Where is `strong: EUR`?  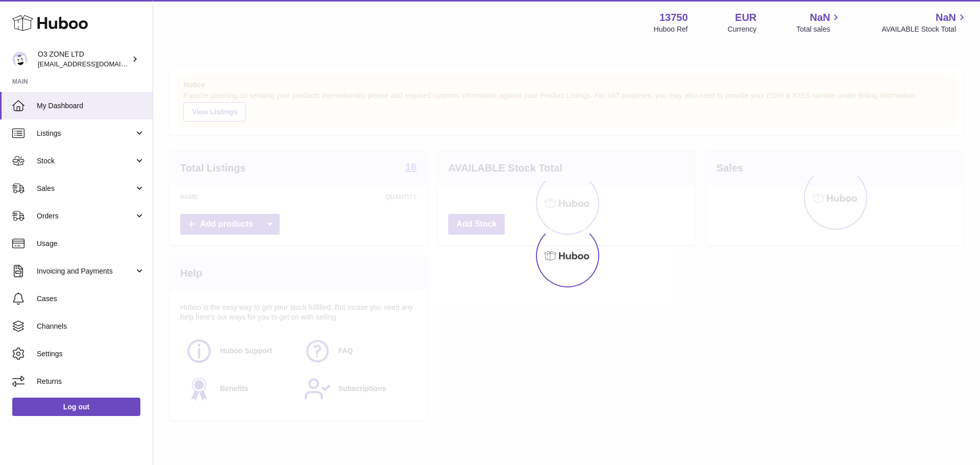 strong: EUR is located at coordinates (746, 17).